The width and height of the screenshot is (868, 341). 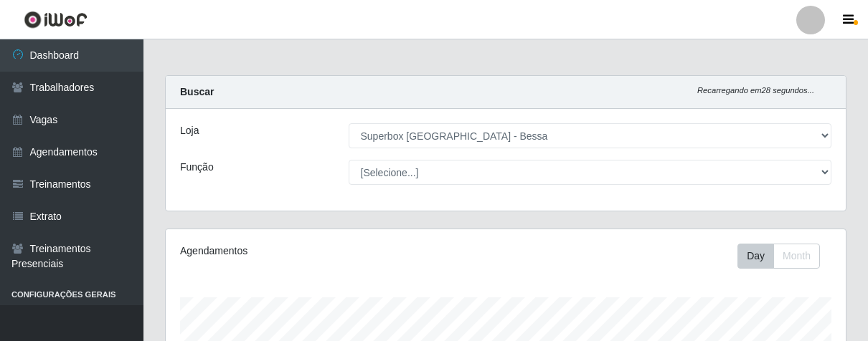 What do you see at coordinates (796, 256) in the screenshot?
I see `button: Month` at bounding box center [796, 256].